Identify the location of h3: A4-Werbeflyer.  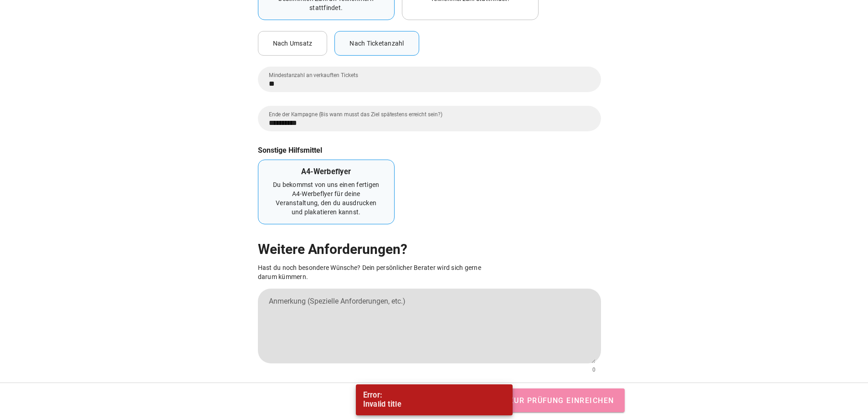
(326, 172).